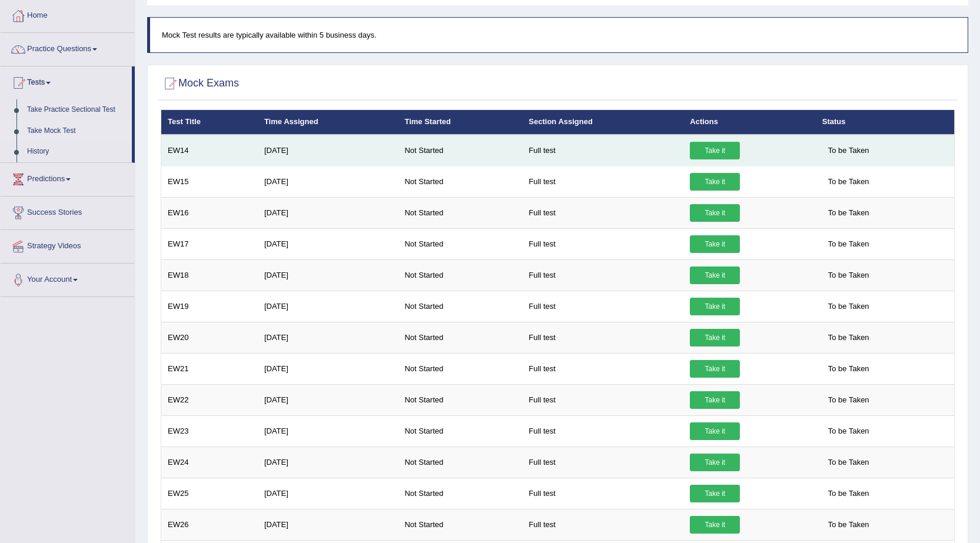 The width and height of the screenshot is (980, 543). I want to click on th: Status, so click(885, 122).